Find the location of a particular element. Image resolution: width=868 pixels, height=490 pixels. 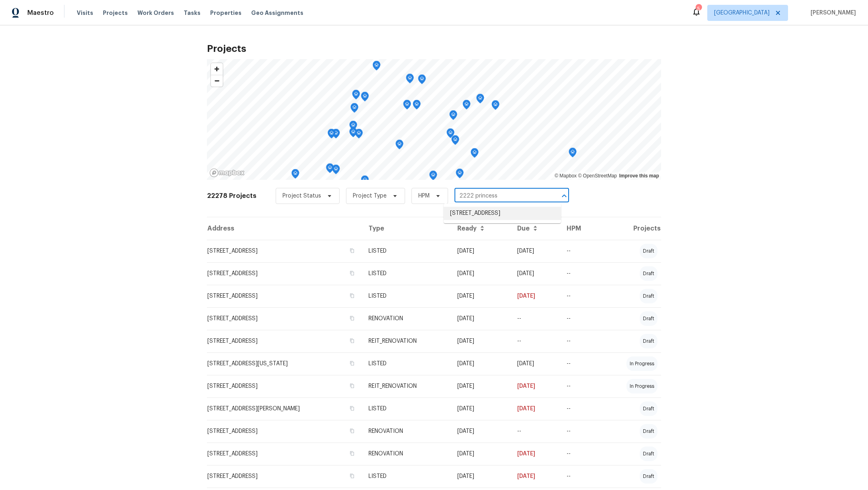

span: Project Type is located at coordinates (370, 196).